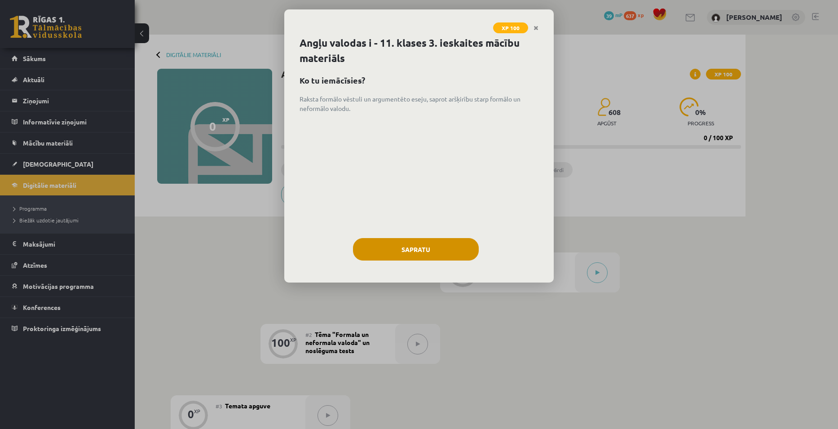 This screenshot has width=838, height=429. I want to click on p: Raksta formālo vēstuli un argumentēto eseju, saprot aršķirību starp formālo un neformālo valodu., so click(419, 104).